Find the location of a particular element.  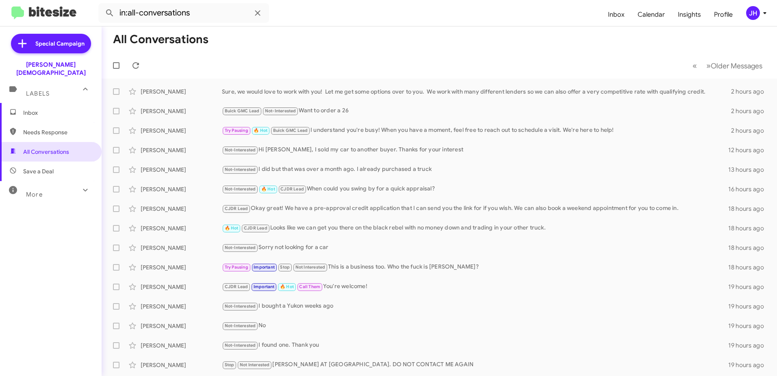

button: Next is located at coordinates (734, 65).